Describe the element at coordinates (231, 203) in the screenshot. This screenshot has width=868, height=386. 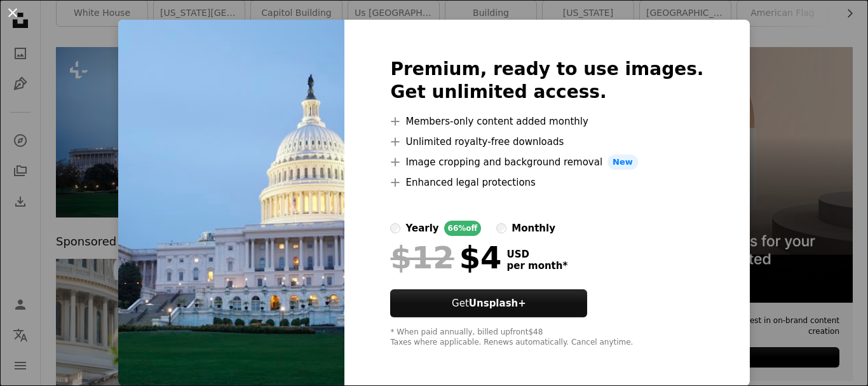
I see `img: premium_photo-1694475191764-09f8c42f7a58` at that location.